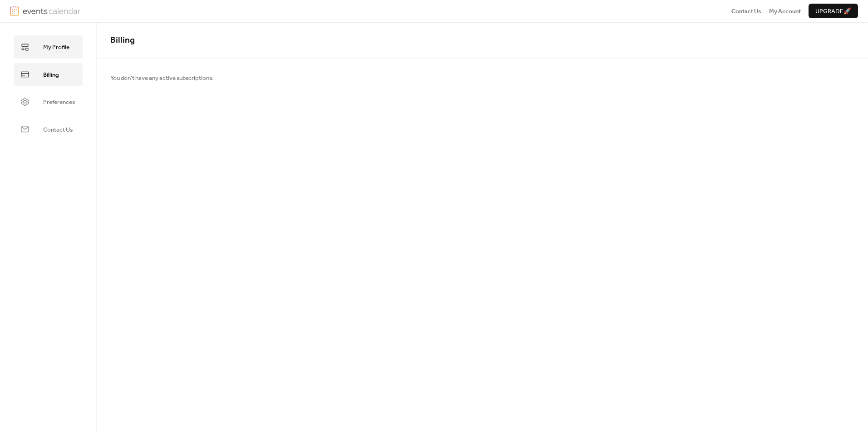  Describe the element at coordinates (785, 11) in the screenshot. I see `a: My Account` at that location.